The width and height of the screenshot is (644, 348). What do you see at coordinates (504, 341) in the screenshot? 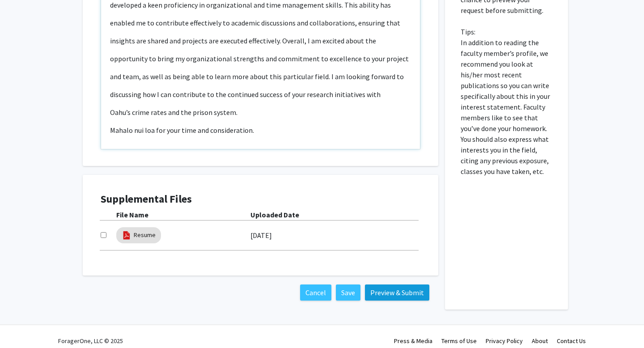
I see `a: Privacy Policy` at bounding box center [504, 341].